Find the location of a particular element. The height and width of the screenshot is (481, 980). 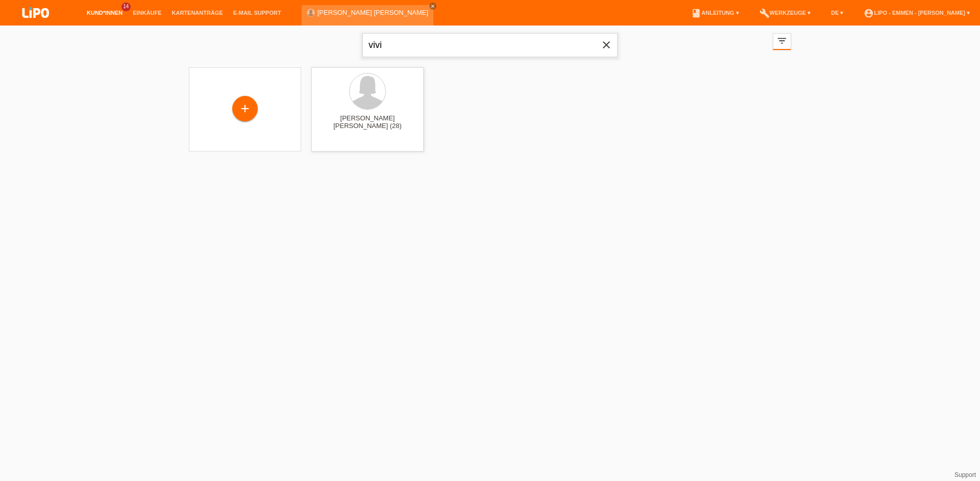

div: Kund*in hinzufügen is located at coordinates (245, 109).